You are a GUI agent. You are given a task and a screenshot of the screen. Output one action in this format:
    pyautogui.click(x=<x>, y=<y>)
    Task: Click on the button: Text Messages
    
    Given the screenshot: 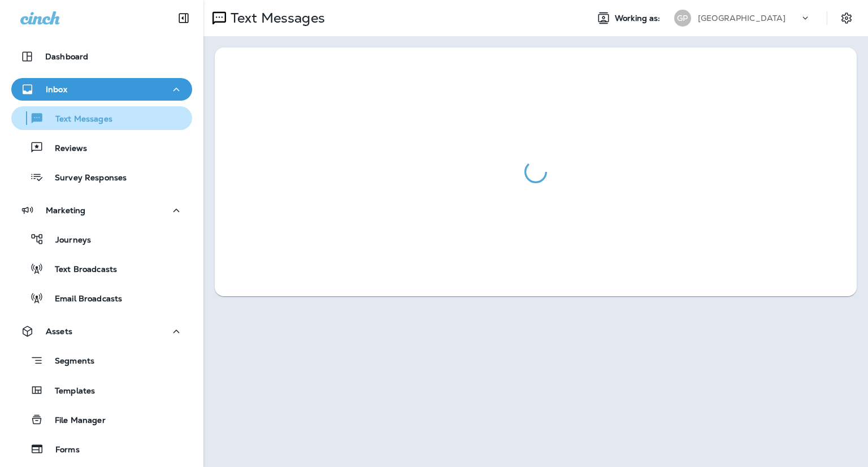 What is the action you would take?
    pyautogui.click(x=102, y=118)
    